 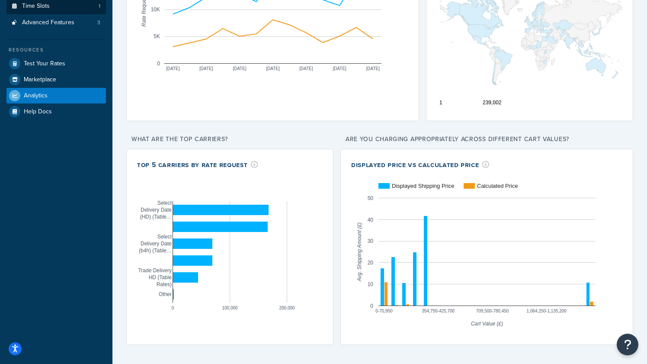 I want to click on a: Analytics, so click(x=56, y=96).